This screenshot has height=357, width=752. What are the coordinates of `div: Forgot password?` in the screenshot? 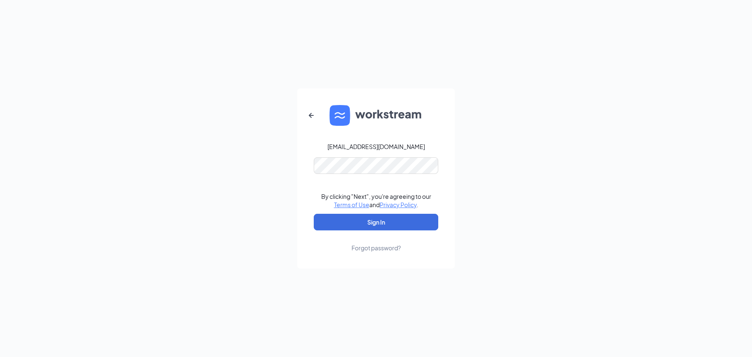 It's located at (376, 248).